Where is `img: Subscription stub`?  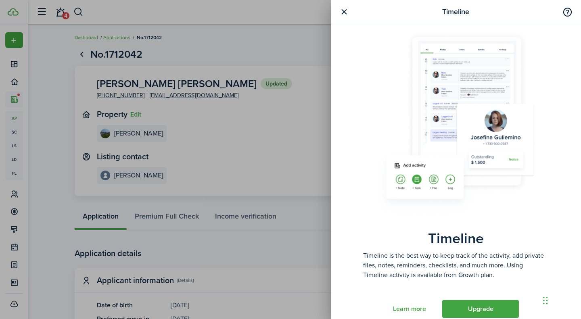 img: Subscription stub is located at coordinates (456, 125).